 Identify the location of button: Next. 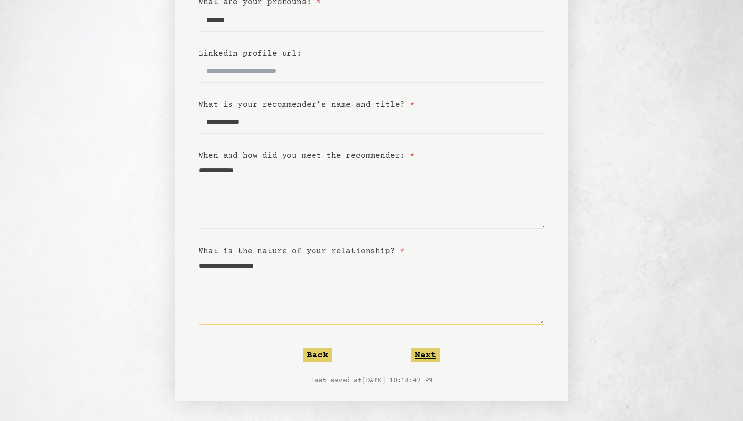
(426, 355).